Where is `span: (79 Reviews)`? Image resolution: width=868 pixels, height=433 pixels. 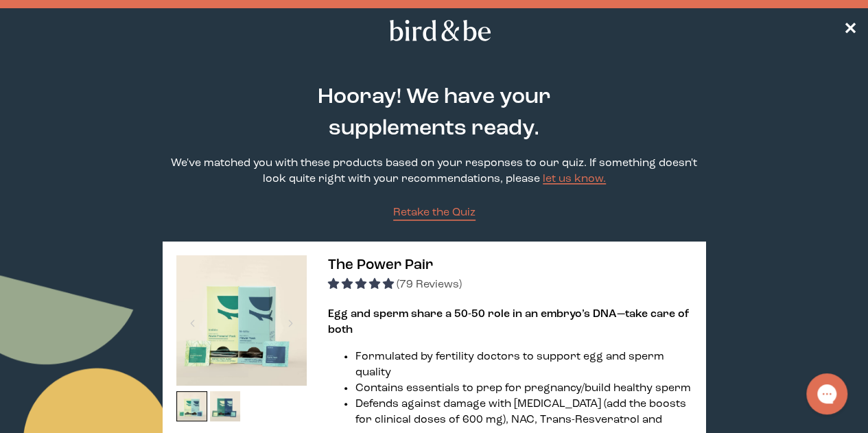
span: (79 Reviews) is located at coordinates (428, 285).